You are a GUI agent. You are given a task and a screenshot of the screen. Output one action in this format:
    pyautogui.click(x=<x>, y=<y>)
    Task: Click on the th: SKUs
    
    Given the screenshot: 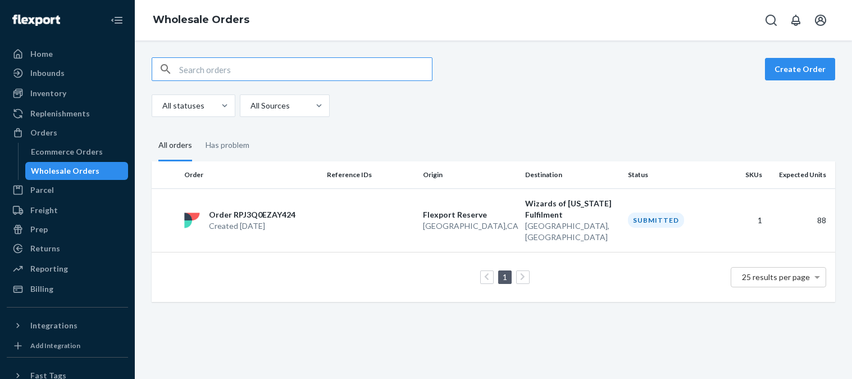 What is the action you would take?
    pyautogui.click(x=743, y=175)
    